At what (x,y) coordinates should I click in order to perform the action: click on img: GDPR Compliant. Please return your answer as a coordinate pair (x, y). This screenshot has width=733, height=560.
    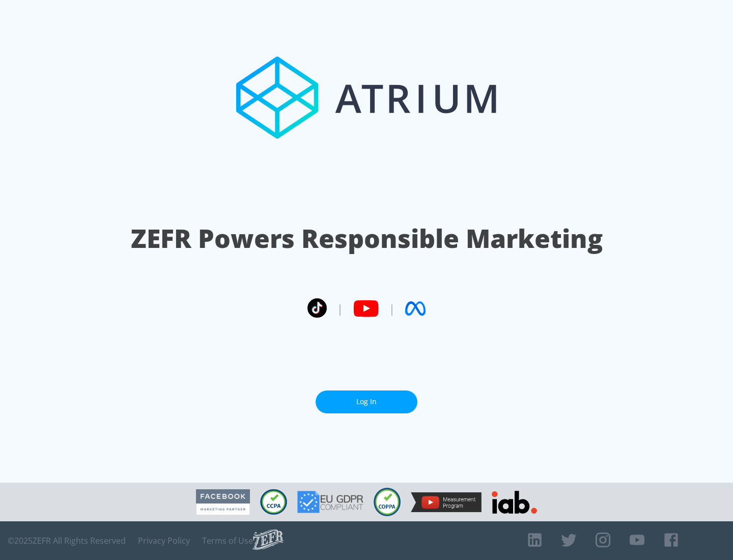
    Looking at the image, I should click on (330, 501).